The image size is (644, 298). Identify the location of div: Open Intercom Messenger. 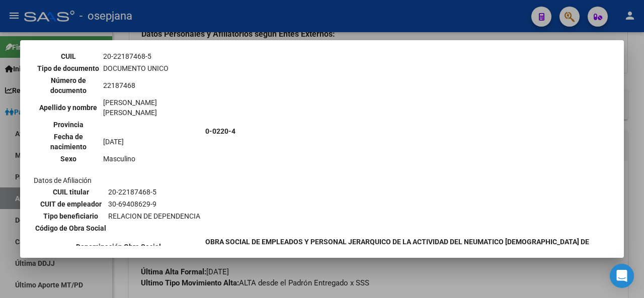
(622, 276).